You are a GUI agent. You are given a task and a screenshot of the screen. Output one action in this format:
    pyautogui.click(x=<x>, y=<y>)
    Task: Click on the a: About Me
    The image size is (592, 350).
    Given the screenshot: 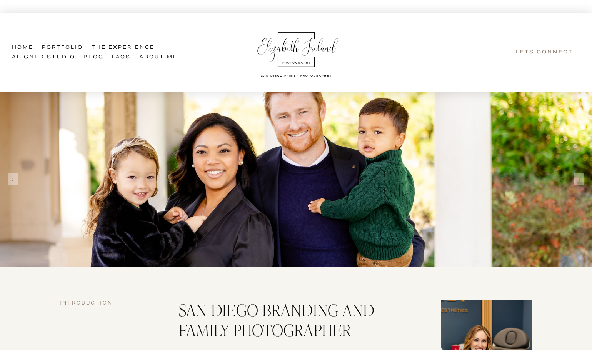 What is the action you would take?
    pyautogui.click(x=158, y=57)
    